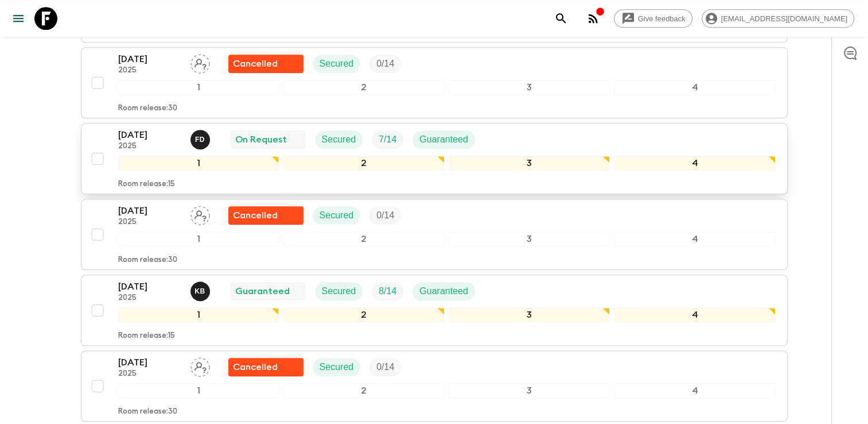 Image resolution: width=868 pixels, height=424 pixels. I want to click on a: Give feedback, so click(653, 18).